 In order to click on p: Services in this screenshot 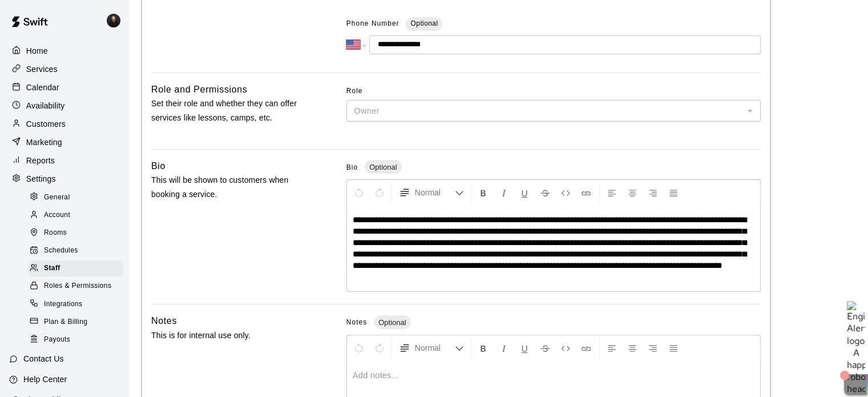, I will do `click(41, 69)`.